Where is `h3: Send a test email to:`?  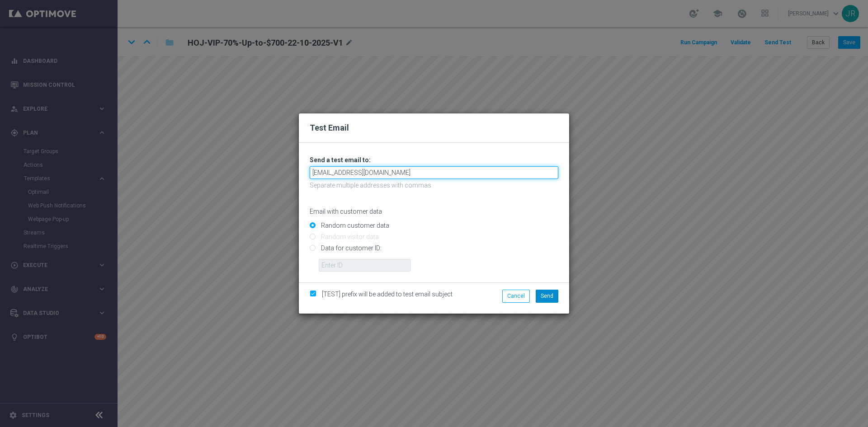
h3: Send a test email to: is located at coordinates (434, 160).